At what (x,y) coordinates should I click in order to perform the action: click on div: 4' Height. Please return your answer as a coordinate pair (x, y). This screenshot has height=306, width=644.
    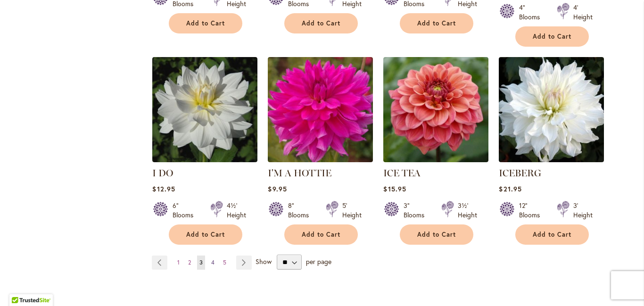
    Looking at the image, I should click on (583, 12).